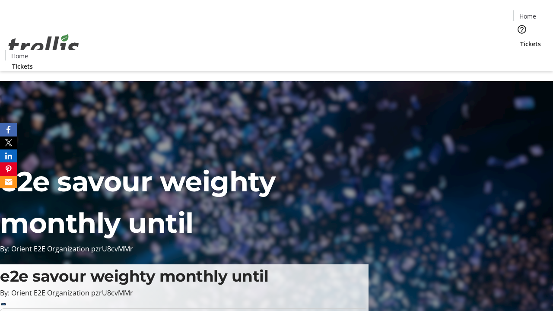 This screenshot has width=553, height=311. Describe the element at coordinates (44, 46) in the screenshot. I see `img: Orient E2E Organization pzrU8cvMMr's Logo` at that location.